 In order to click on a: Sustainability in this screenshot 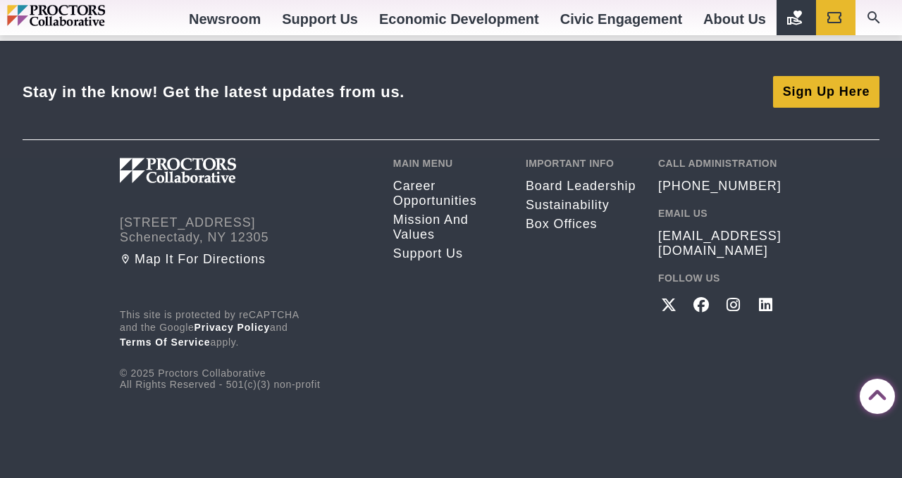, I will do `click(581, 205)`.